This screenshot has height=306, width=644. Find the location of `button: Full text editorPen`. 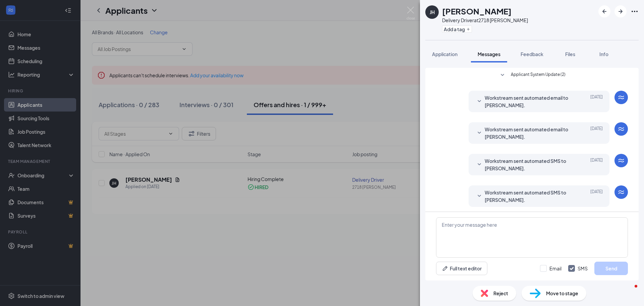

button: Full text editorPen is located at coordinates (461, 268).